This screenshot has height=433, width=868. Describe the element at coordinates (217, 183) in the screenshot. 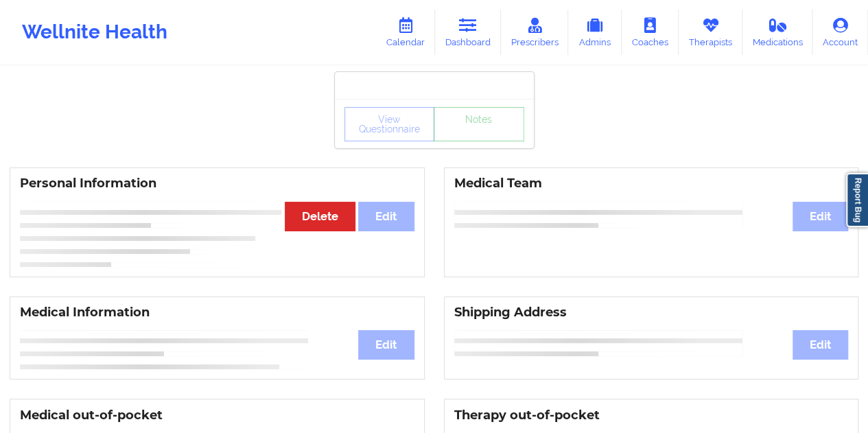

I see `h3: Personal Information` at that location.